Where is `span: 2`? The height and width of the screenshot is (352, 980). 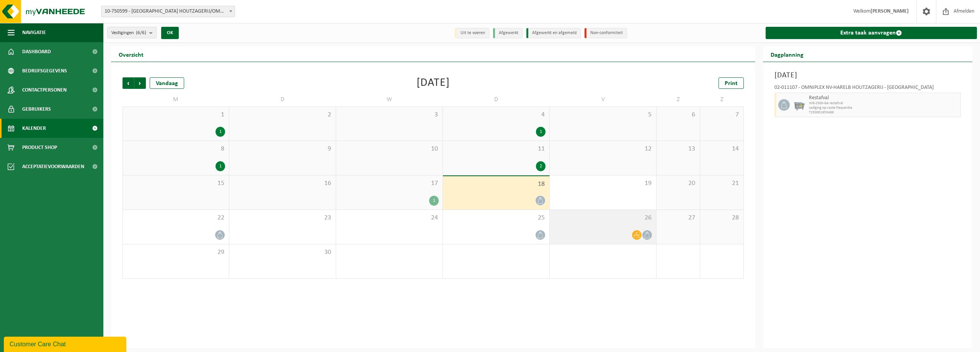
span: 2 is located at coordinates (282, 115).